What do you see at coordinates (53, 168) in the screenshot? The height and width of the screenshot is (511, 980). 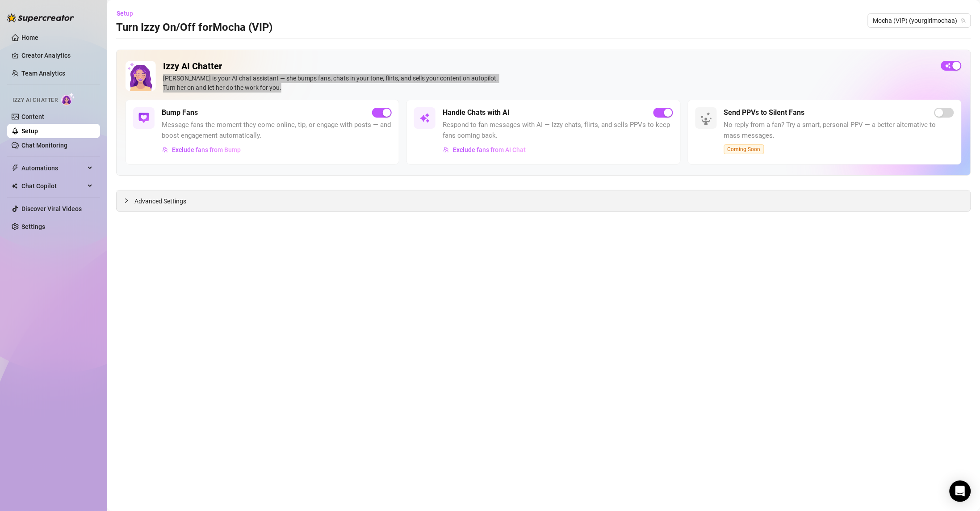 I see `span: Automations` at bounding box center [53, 168].